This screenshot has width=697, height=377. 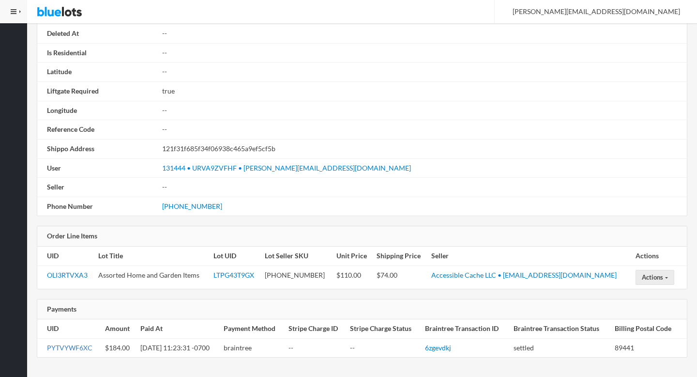 I want to click on th: Paid At, so click(x=178, y=328).